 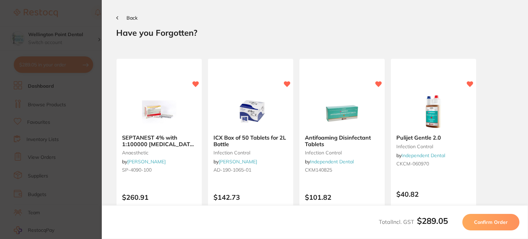 I want to click on p: $40.82, so click(x=433, y=194).